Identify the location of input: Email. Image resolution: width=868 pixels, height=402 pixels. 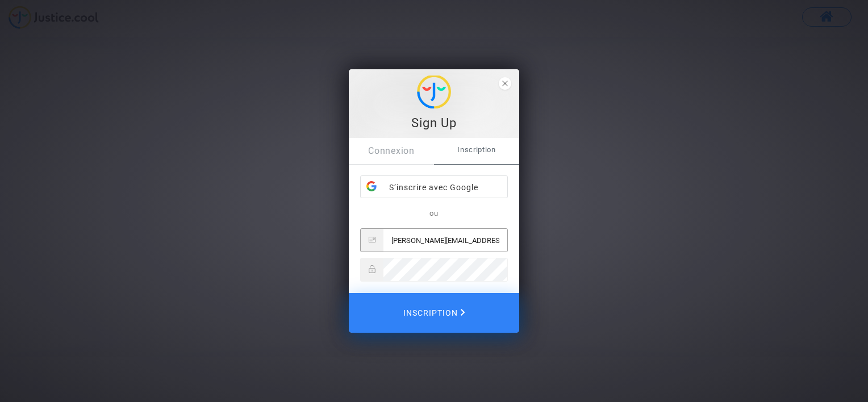
(446, 240).